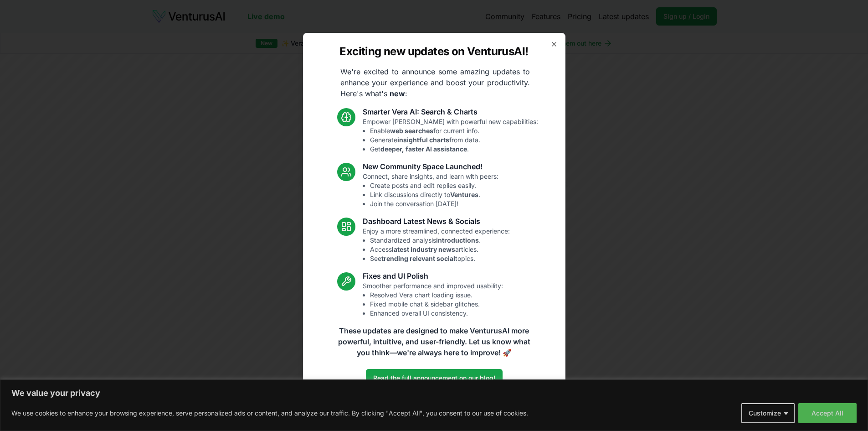 This screenshot has height=431, width=868. Describe the element at coordinates (423, 139) in the screenshot. I see `strong: insightful charts` at that location.